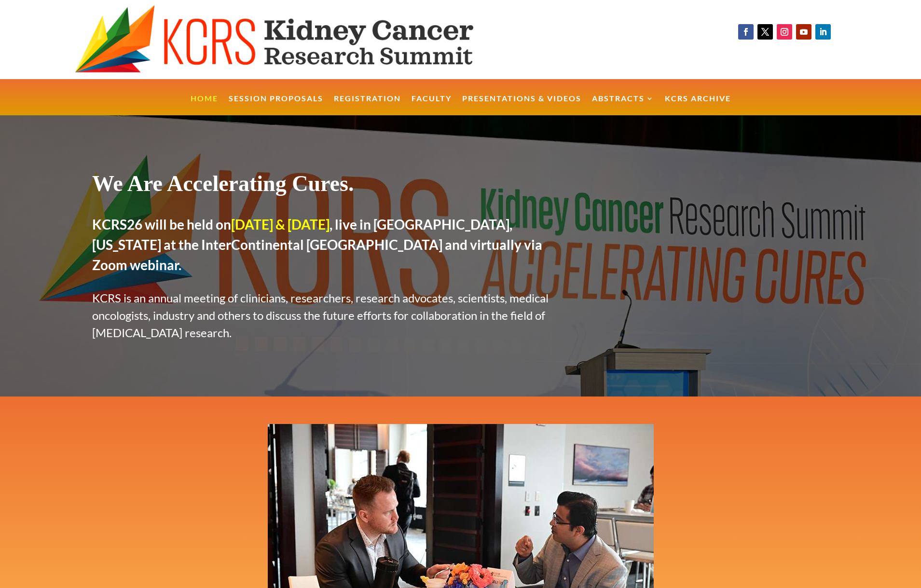  Describe the element at coordinates (276, 105) in the screenshot. I see `a: Session Proposals` at that location.